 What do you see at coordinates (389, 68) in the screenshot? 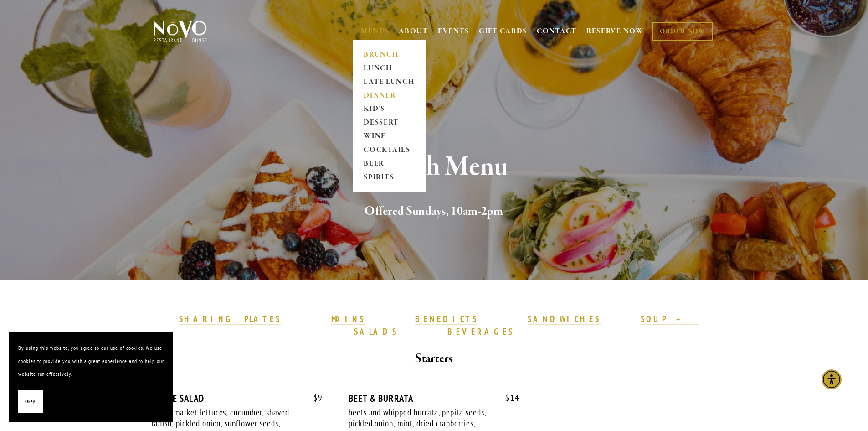
I see `a: LUNCH` at bounding box center [389, 68].